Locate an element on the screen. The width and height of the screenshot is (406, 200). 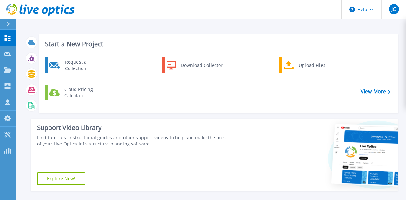
span: JC is located at coordinates (394, 9).